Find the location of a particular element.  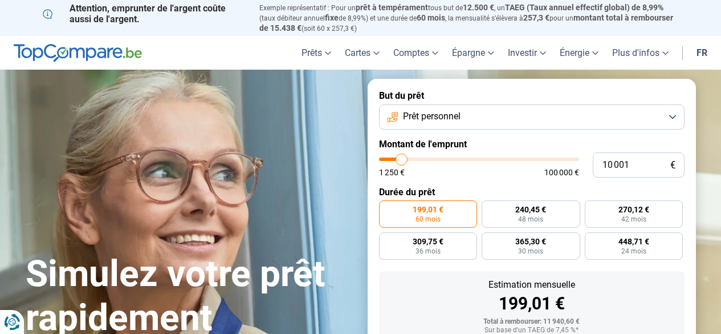

a: Investir is located at coordinates (527, 52).